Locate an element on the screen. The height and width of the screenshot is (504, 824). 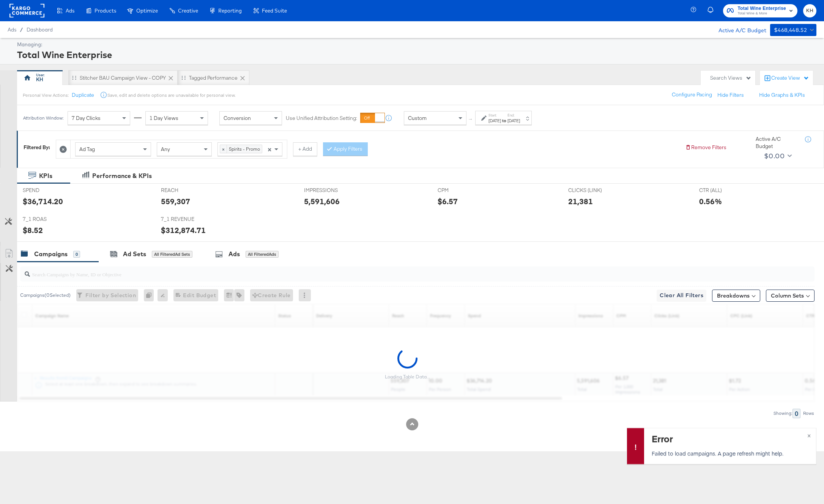
span: Total Wine & More is located at coordinates (762, 14).